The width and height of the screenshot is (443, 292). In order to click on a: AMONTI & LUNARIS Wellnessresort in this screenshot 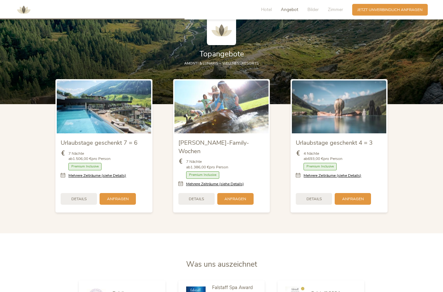, I will do `click(24, 9)`.